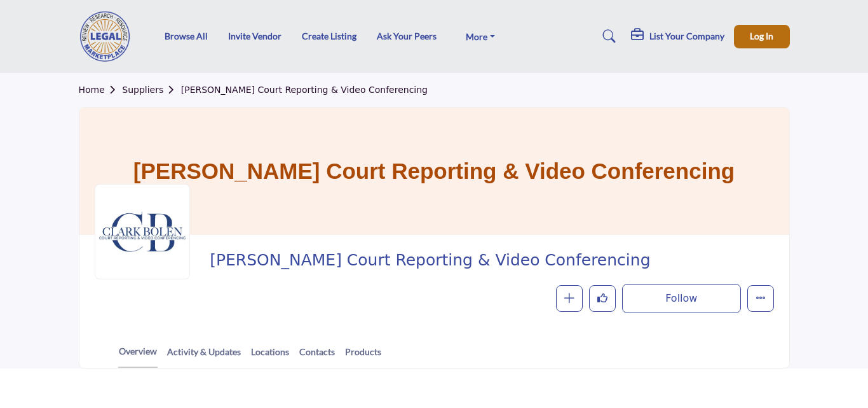  I want to click on a: Suppliers, so click(151, 90).